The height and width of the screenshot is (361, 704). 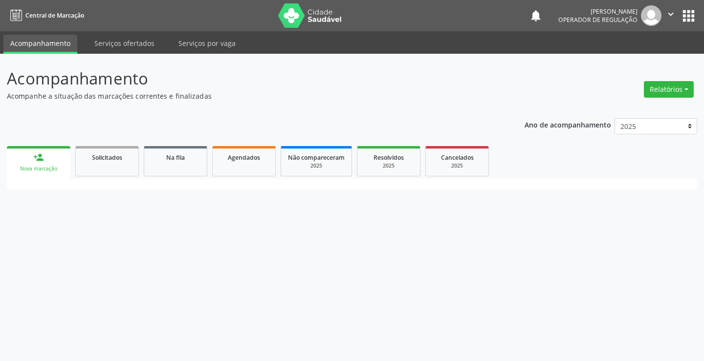 I want to click on span: Resolvidos, so click(x=388, y=157).